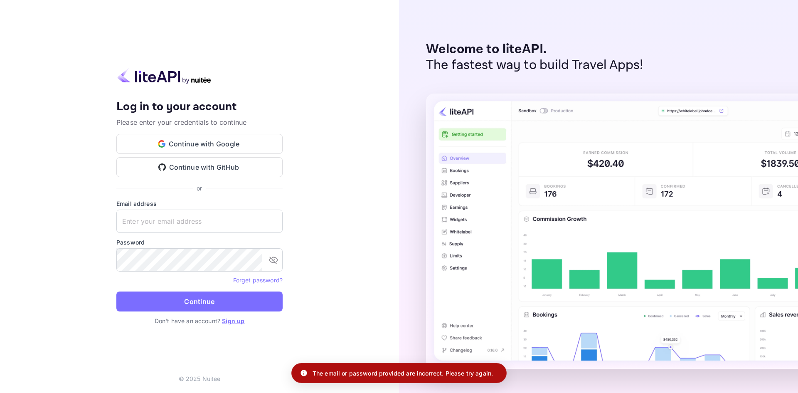 The width and height of the screenshot is (798, 393). What do you see at coordinates (200, 242) in the screenshot?
I see `label: Password` at bounding box center [200, 242].